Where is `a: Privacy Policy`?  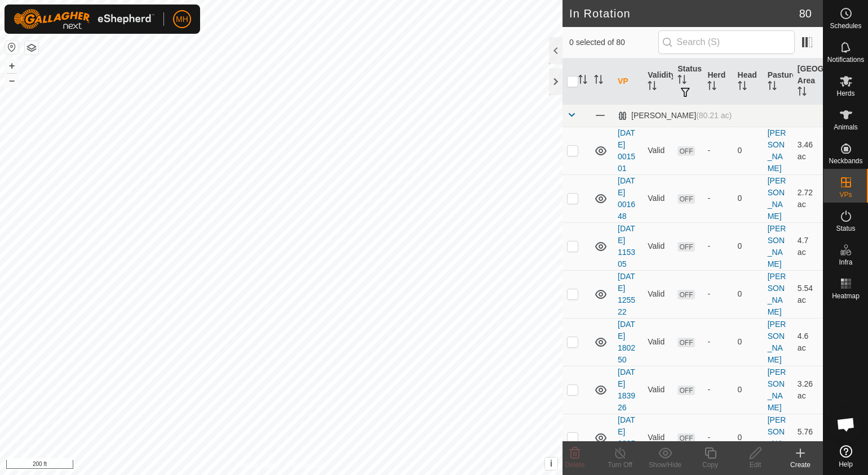 a: Privacy Policy is located at coordinates (258, 466).